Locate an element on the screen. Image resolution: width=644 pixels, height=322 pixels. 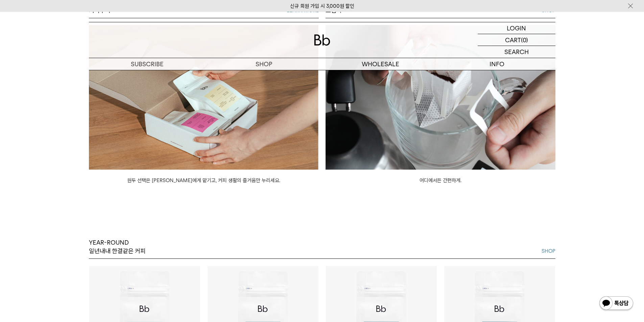
p: (0) is located at coordinates (524, 40).